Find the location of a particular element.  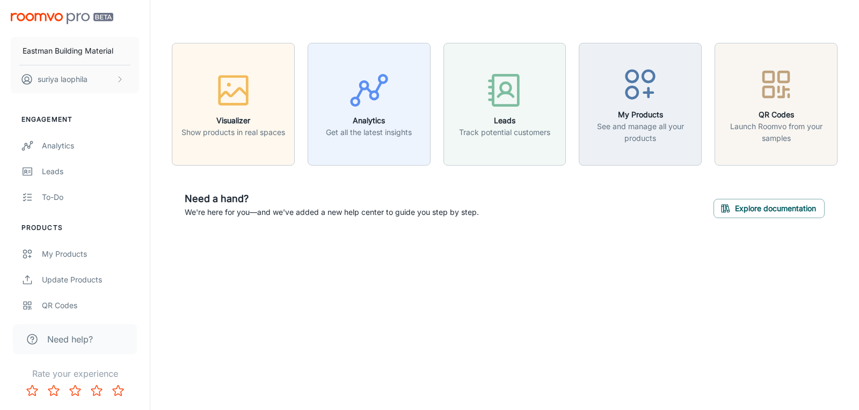

button: QR CodesLaunch Roomvo from your samples is located at coordinates (775, 104).